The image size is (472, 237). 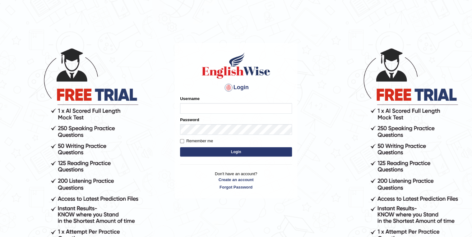 I want to click on img: Logo of English Wise sign in for intelligent practice with AI, so click(x=236, y=66).